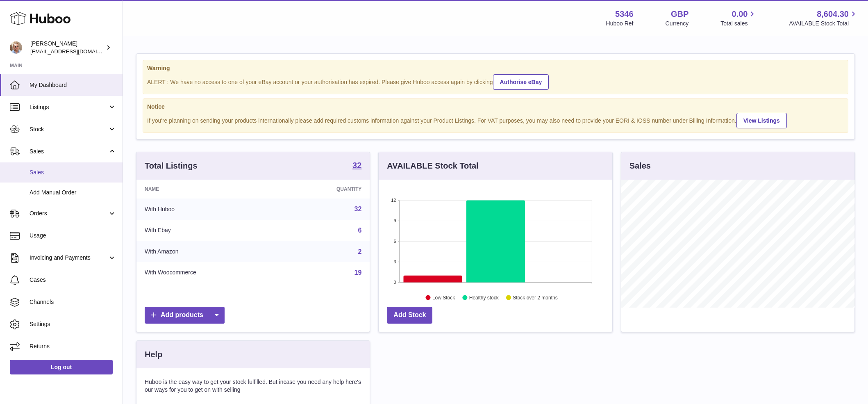  Describe the element at coordinates (535, 297) in the screenshot. I see `text: Stock over 2 months` at that location.